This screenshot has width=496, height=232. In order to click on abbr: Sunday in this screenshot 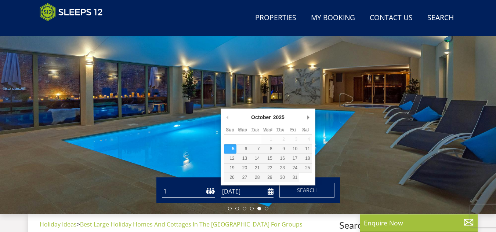, I will do `click(230, 130)`.